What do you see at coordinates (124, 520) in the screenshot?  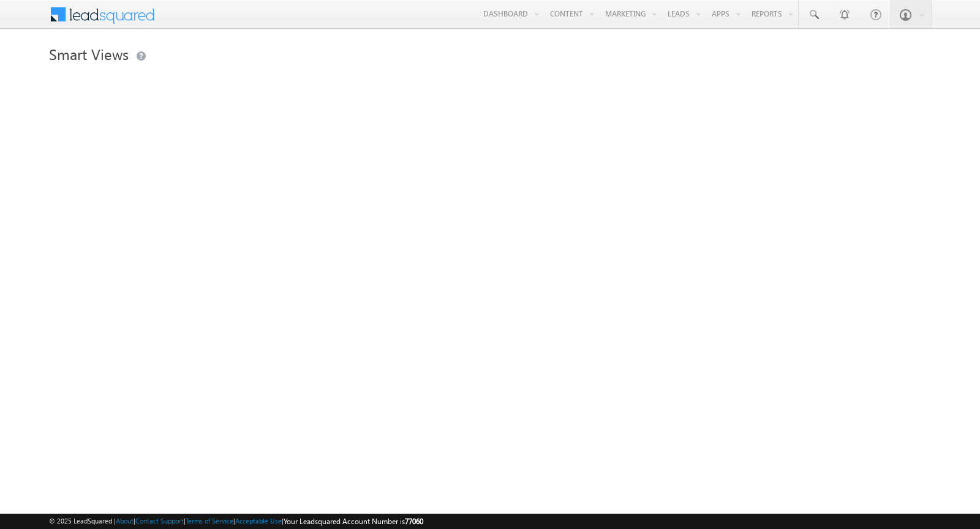 I see `a: About` at bounding box center [124, 520].